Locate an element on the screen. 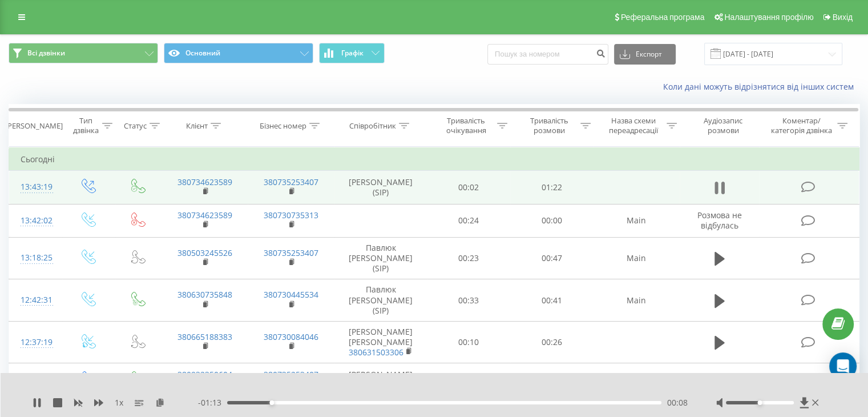 This screenshot has height=417, width=868. span: Всі дзвінки is located at coordinates (47, 53).